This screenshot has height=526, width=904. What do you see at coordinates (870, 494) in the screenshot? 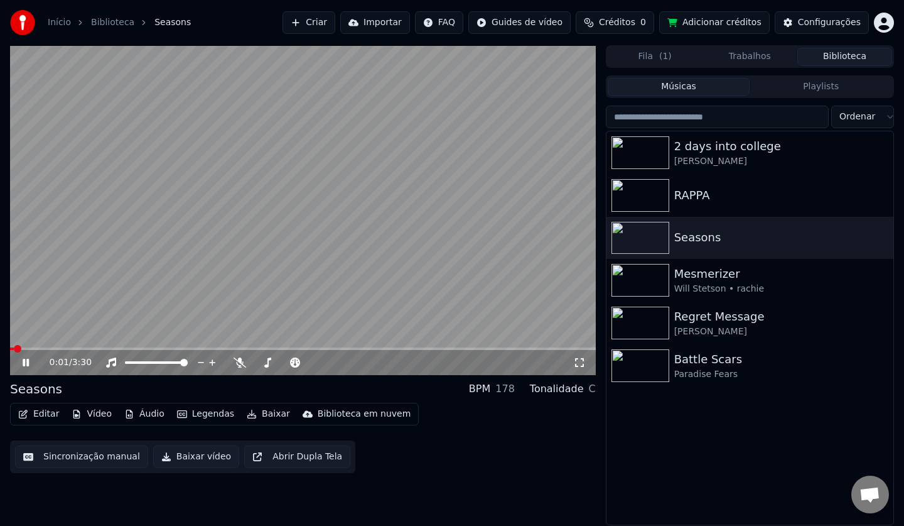
I see `div: Bate-papo aberto` at bounding box center [870, 494].